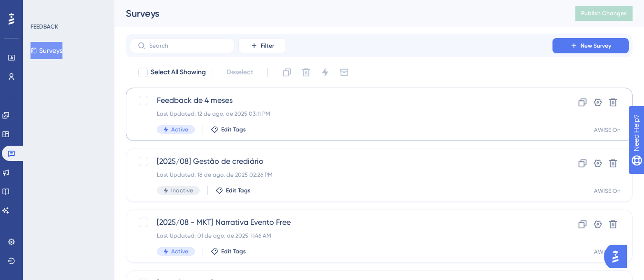 This screenshot has height=280, width=644. I want to click on span: Need Help?, so click(41, 8).